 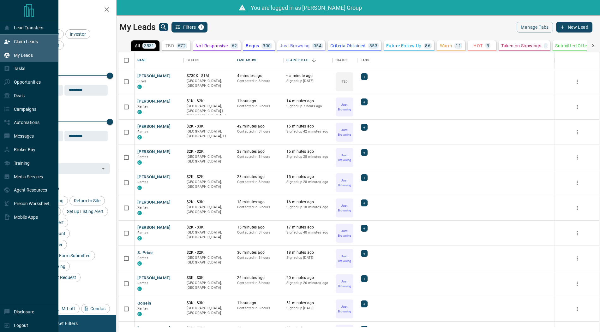 What do you see at coordinates (404, 46) in the screenshot?
I see `p: Future Follow Up` at bounding box center [404, 46].